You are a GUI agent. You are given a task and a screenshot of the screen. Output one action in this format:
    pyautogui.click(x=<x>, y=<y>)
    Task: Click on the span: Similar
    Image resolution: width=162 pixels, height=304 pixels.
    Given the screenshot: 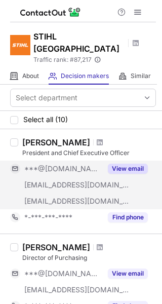 What is the action you would take?
    pyautogui.click(x=141, y=76)
    